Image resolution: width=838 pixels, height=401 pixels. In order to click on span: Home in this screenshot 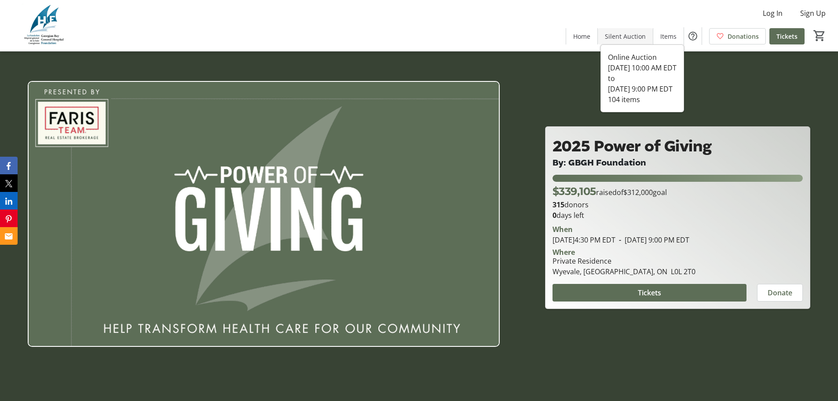, I will do `click(582, 36)`.